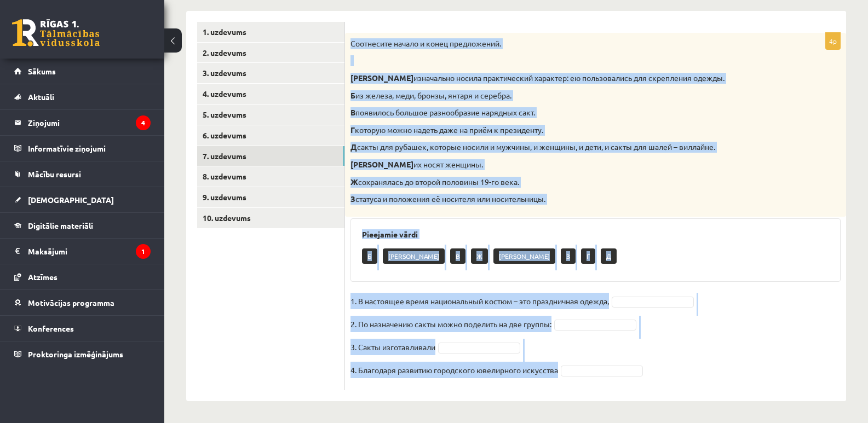 The height and width of the screenshot is (423, 868). What do you see at coordinates (82, 225) in the screenshot?
I see `a: Digitālie materiāli` at bounding box center [82, 225].